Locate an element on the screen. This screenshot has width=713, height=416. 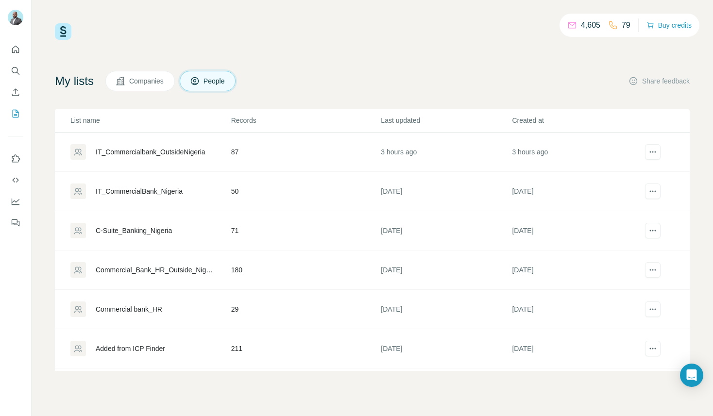
button: Use Surfe API is located at coordinates (16, 180).